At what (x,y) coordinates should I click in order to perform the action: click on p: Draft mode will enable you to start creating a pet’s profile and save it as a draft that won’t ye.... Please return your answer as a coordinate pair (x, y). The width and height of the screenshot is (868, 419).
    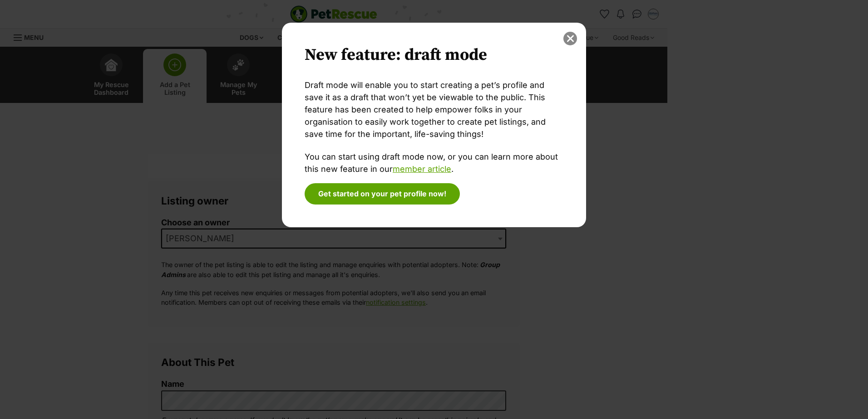
    Looking at the image, I should click on (434, 109).